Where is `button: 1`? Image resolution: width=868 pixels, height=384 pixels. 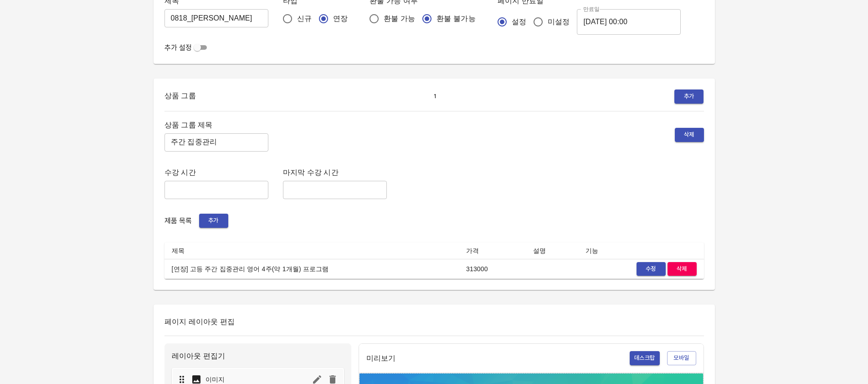 button: 1 is located at coordinates (436, 96).